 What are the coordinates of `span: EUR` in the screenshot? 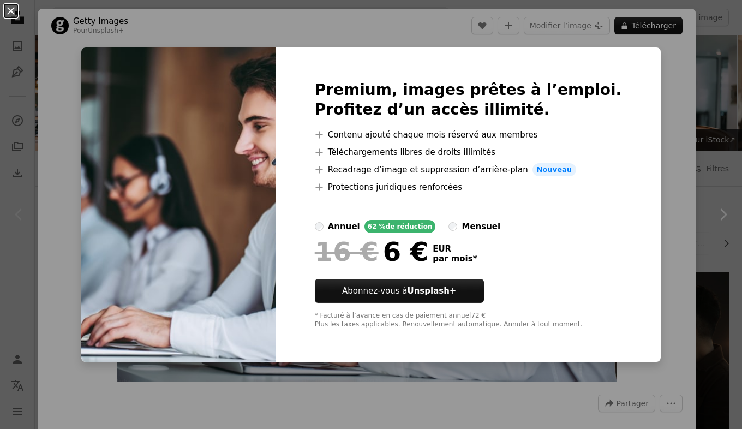 It's located at (455, 249).